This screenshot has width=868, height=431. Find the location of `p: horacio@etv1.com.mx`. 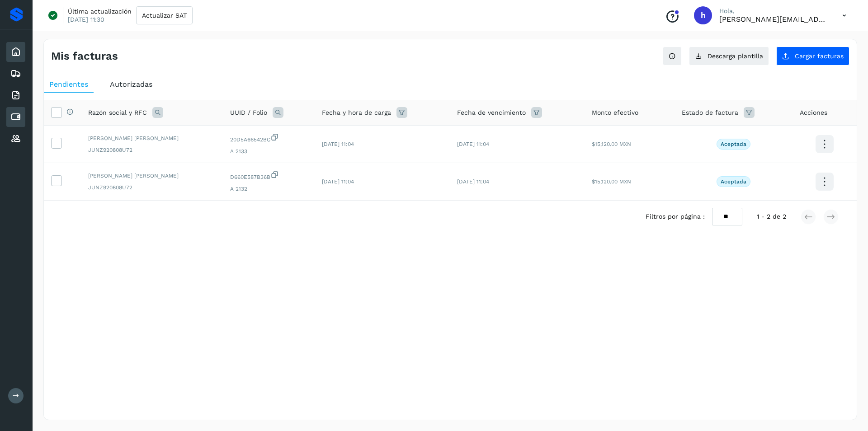

p: horacio@etv1.com.mx is located at coordinates (774, 19).